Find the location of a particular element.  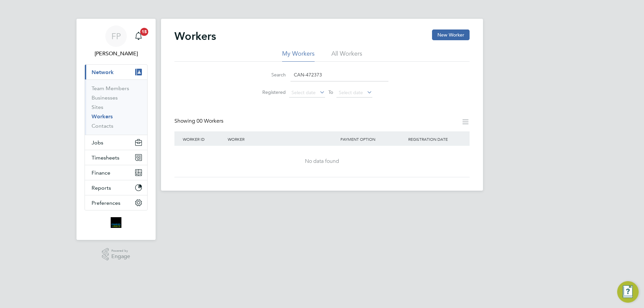

div: Worker ID is located at coordinates (204, 139).